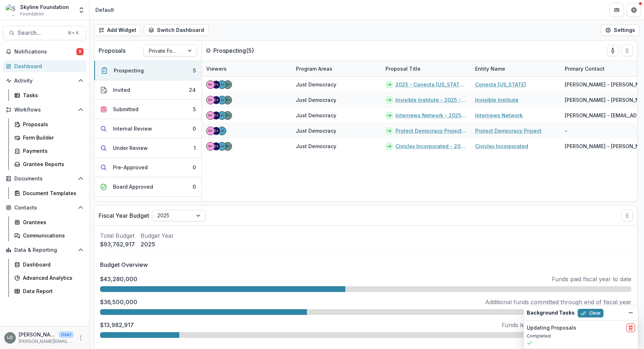 Image resolution: width=644 pixels, height=349 pixels. I want to click on button: Add Widget, so click(117, 30).